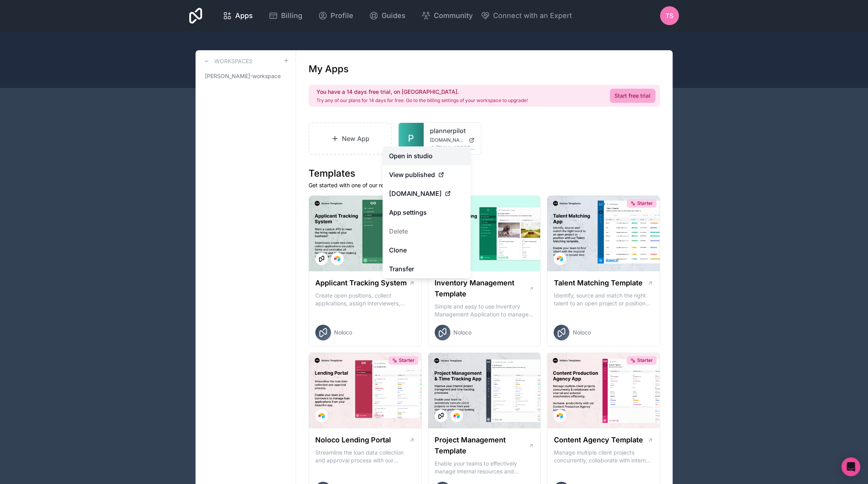  Describe the element at coordinates (453, 15) in the screenshot. I see `span: Community` at that location.